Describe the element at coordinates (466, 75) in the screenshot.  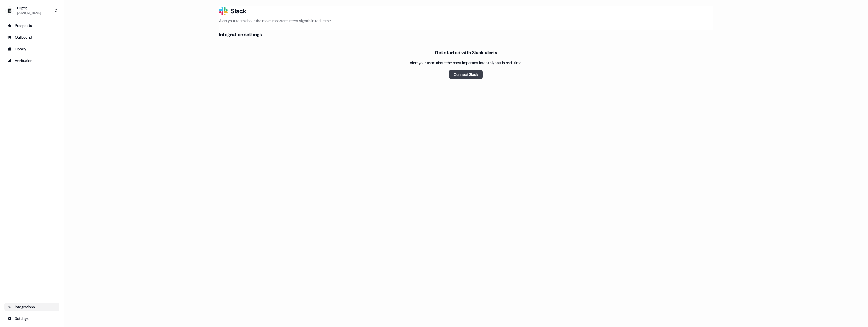
I see `button: Connect Slack` at that location.